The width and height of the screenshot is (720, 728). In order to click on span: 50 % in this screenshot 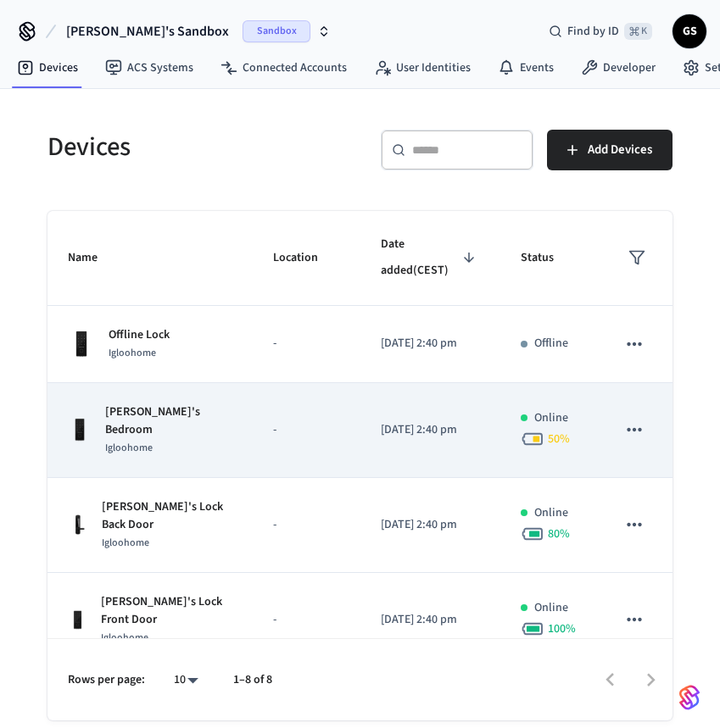, I will do `click(558, 439)`.